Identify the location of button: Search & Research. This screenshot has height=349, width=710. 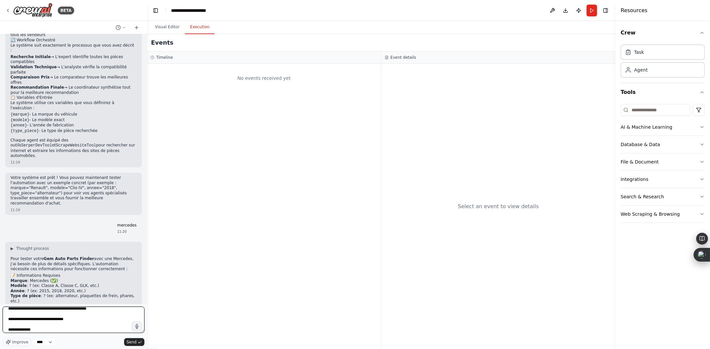
(663, 197).